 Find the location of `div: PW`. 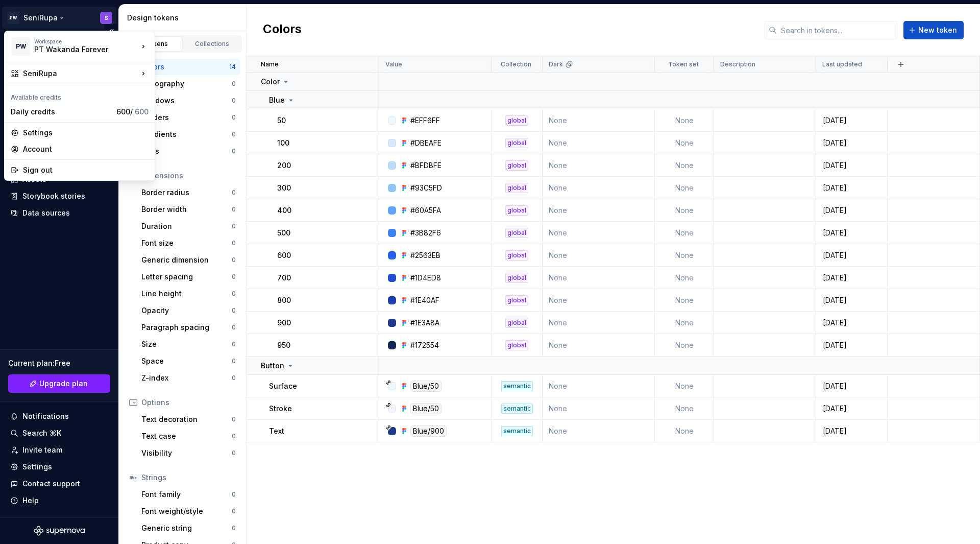

div: PW is located at coordinates (21, 46).